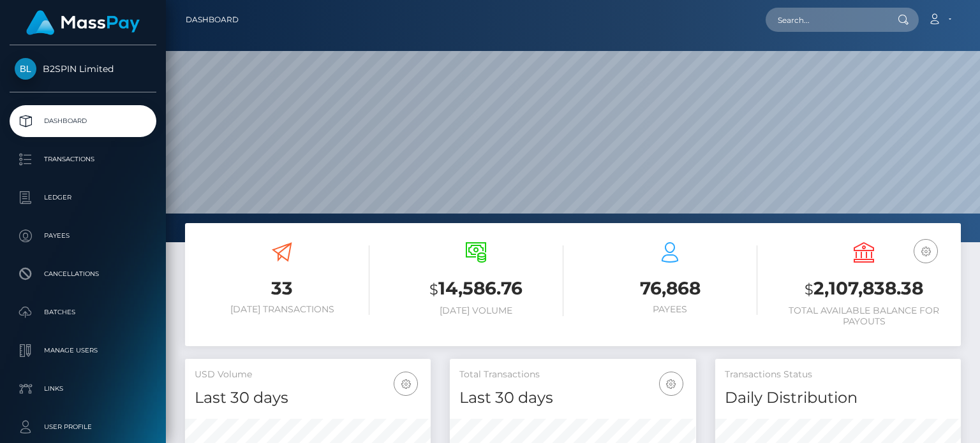 The image size is (980, 443). What do you see at coordinates (837, 398) in the screenshot?
I see `h4: Daily Distribution` at bounding box center [837, 398].